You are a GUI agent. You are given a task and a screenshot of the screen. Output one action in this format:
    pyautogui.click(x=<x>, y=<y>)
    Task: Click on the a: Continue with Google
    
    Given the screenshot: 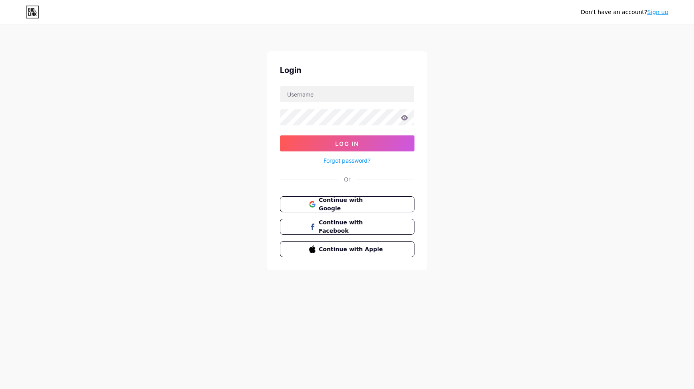 What is the action you would take?
    pyautogui.click(x=347, y=204)
    